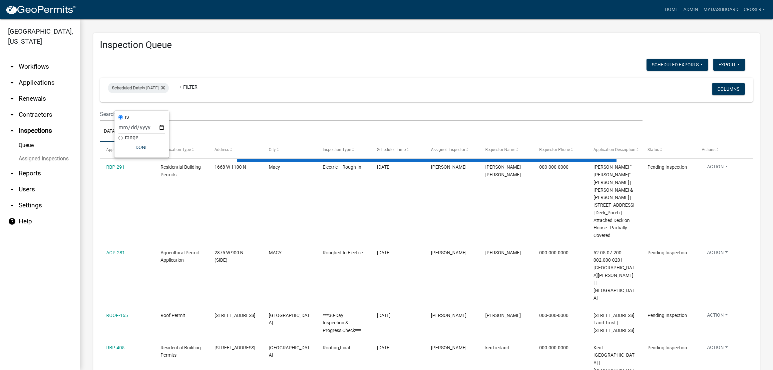 The width and height of the screenshot is (773, 370). What do you see at coordinates (12, 131) in the screenshot?
I see `i: arrow_drop_up` at bounding box center [12, 131].